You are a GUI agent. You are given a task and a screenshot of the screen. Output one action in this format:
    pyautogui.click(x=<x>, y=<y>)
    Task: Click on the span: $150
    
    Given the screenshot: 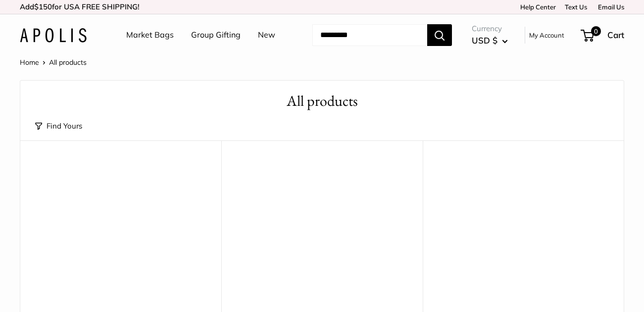 What is the action you would take?
    pyautogui.click(x=43, y=7)
    